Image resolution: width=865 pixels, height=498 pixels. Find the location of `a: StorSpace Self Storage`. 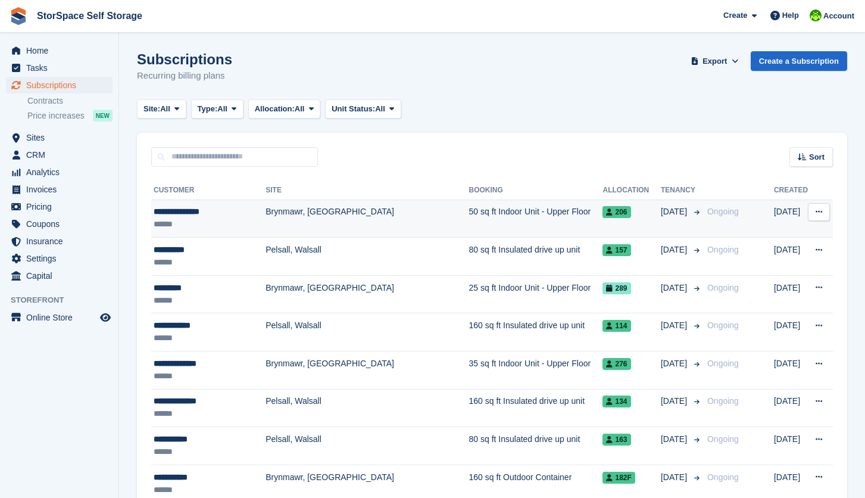

a: StorSpace Self Storage is located at coordinates (89, 15).